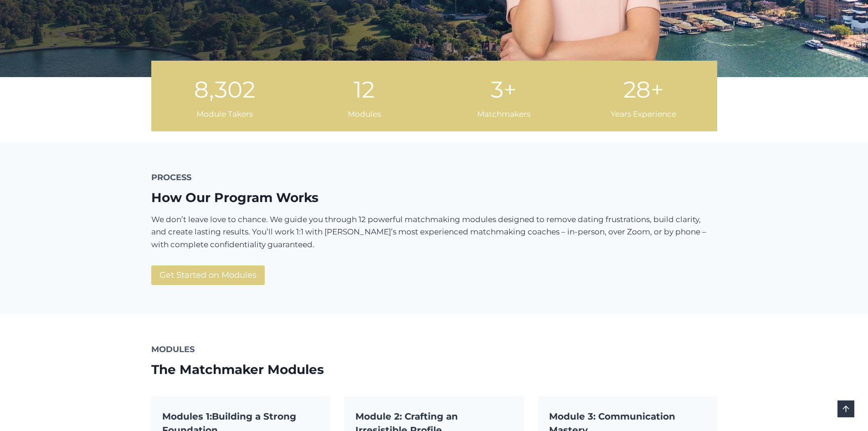  What do you see at coordinates (434, 197) in the screenshot?
I see `h2: How Our Program Works` at bounding box center [434, 197].